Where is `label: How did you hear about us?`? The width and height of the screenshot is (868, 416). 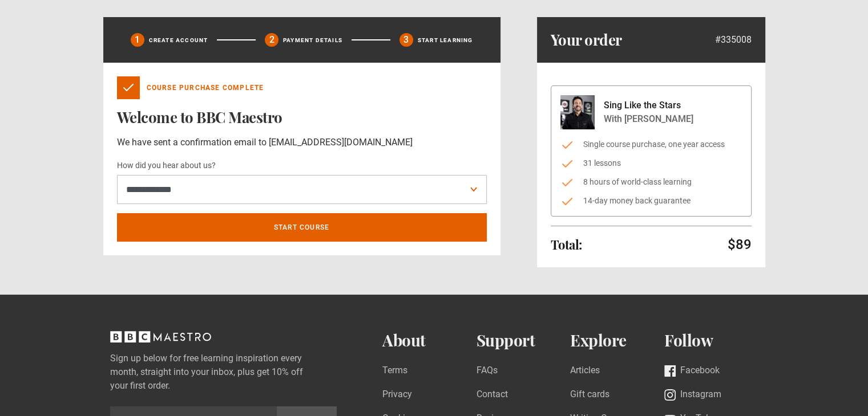 label: How did you hear about us? is located at coordinates (166, 166).